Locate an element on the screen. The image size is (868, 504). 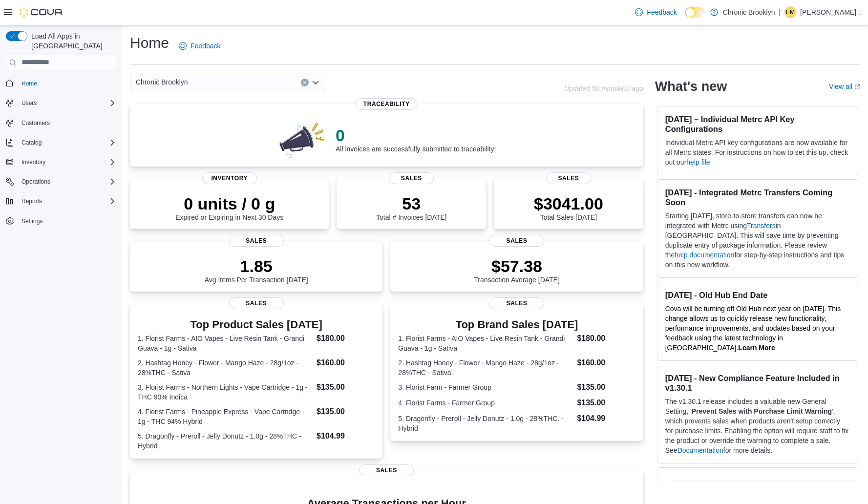
a: Settings is located at coordinates (32, 222).